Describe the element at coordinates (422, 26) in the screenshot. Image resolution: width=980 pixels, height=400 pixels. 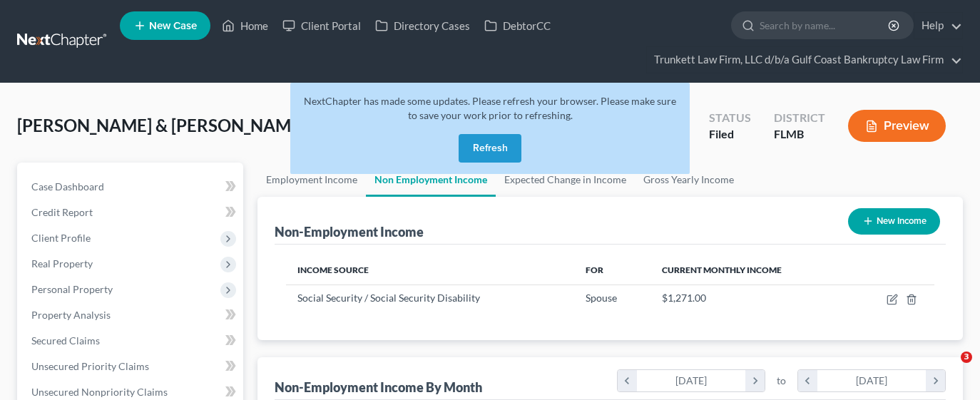
I see `a: Directory Cases` at that location.